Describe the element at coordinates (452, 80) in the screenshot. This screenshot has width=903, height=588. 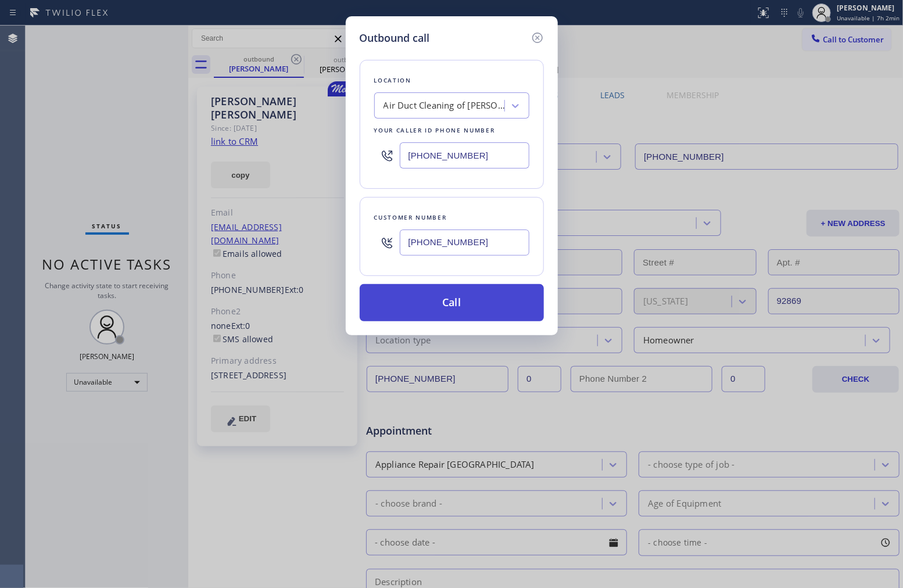
I see `div: Location` at that location.